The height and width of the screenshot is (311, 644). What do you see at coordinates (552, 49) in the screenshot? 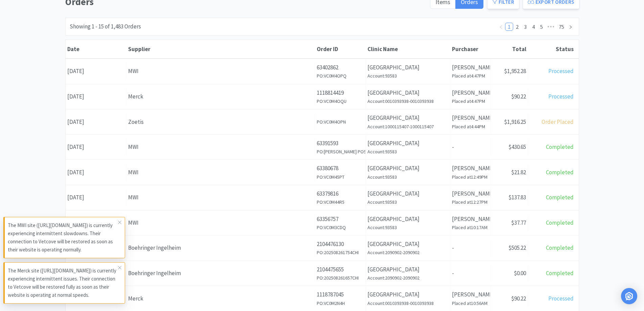
I see `div: Status` at bounding box center [552, 49].